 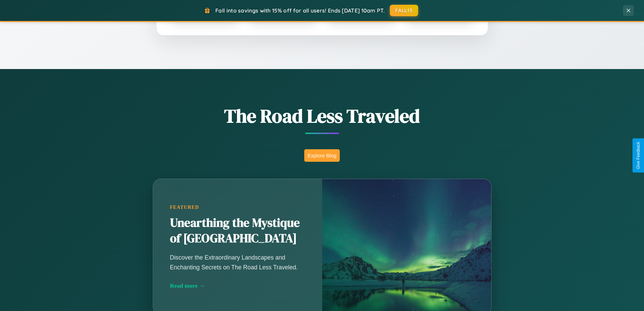 I want to click on div: Featured, so click(x=238, y=207).